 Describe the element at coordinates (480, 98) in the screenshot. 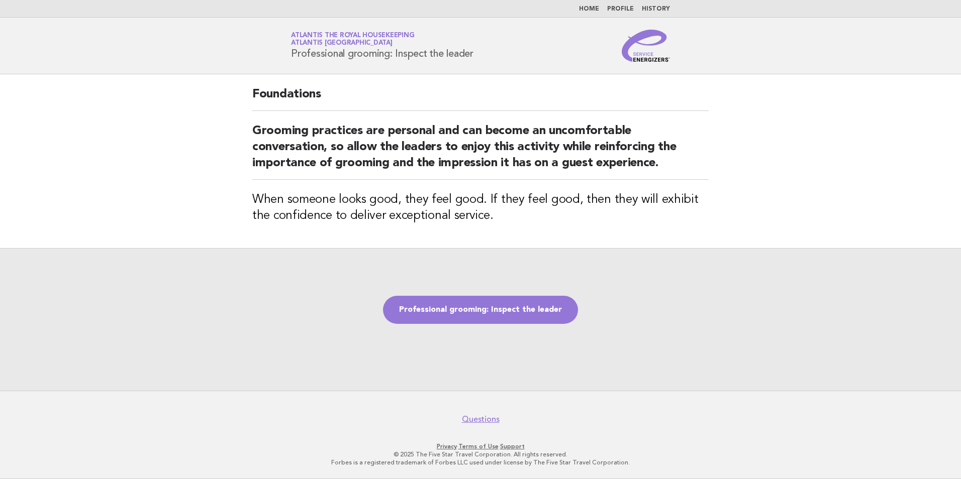

I see `h2: Foundations` at that location.